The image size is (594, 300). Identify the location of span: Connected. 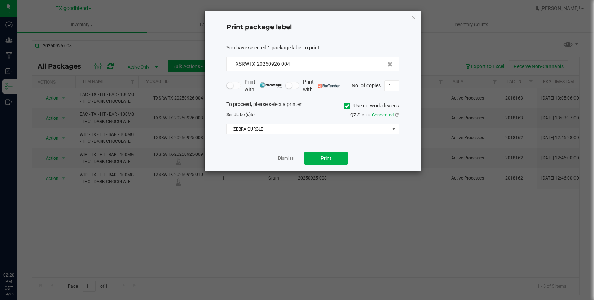
(383, 115).